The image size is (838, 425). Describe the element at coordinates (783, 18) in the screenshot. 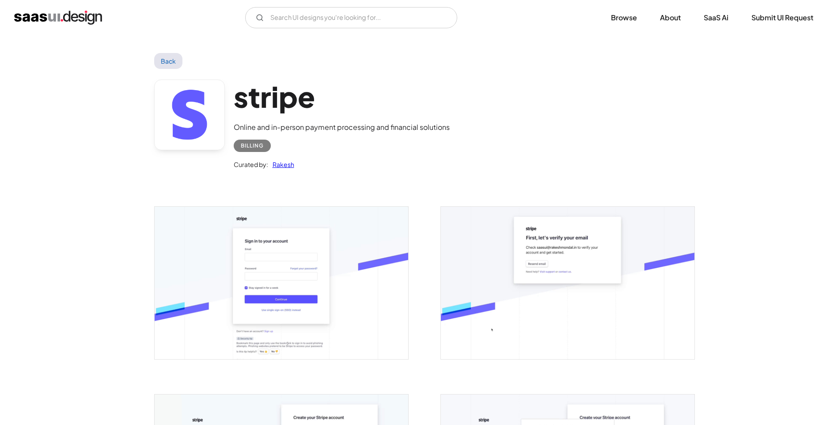

I see `a: Submit UI Request` at that location.